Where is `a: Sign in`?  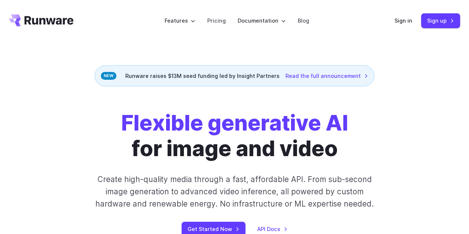 a: Sign in is located at coordinates (403, 20).